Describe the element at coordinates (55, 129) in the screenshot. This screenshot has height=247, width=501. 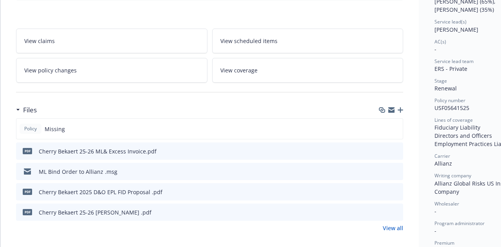
I see `span: Missing` at that location.